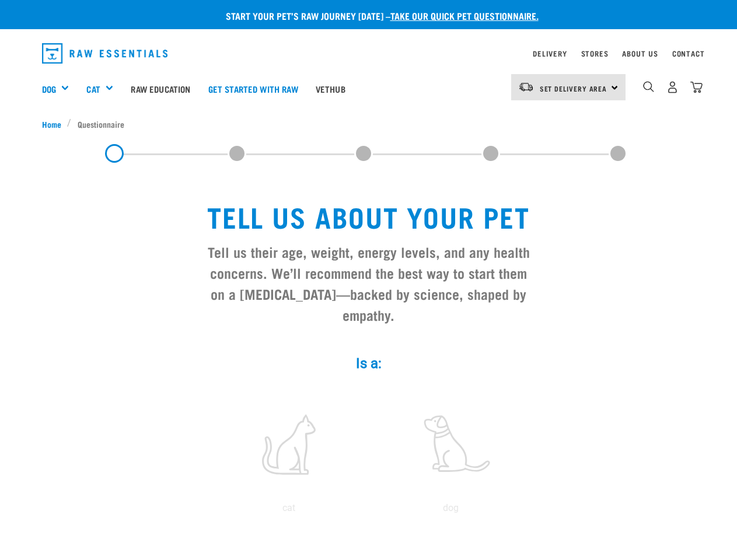 This screenshot has width=737, height=560. I want to click on img: Raw Essentials Logo, so click(105, 53).